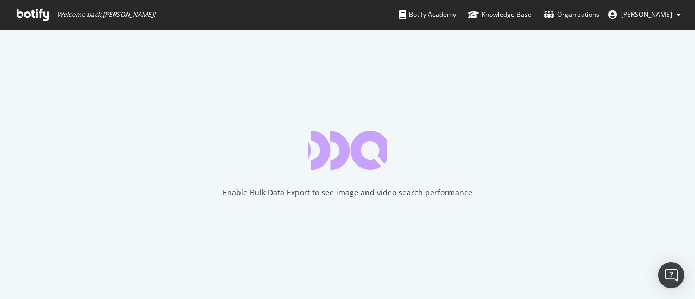 This screenshot has width=695, height=299. I want to click on div: Organizations, so click(571, 15).